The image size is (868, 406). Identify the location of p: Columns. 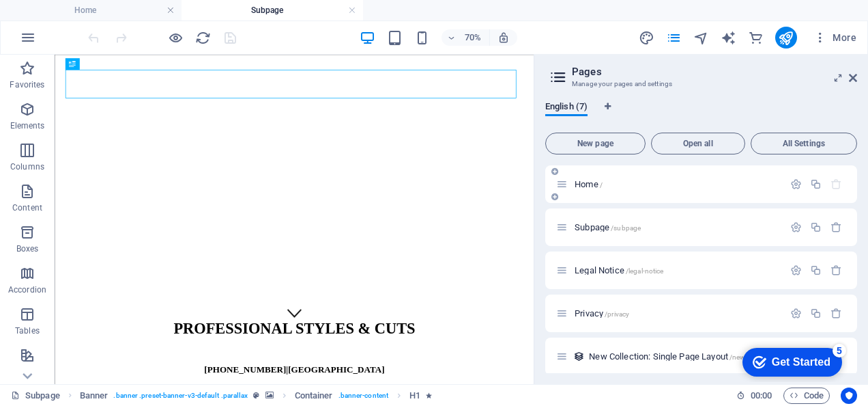
(27, 166).